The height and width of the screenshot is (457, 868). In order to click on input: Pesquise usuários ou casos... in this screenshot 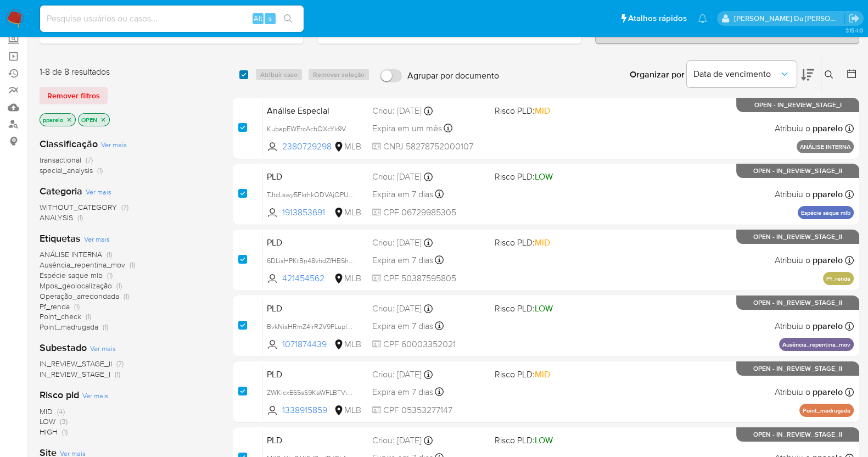, I will do `click(172, 19)`.